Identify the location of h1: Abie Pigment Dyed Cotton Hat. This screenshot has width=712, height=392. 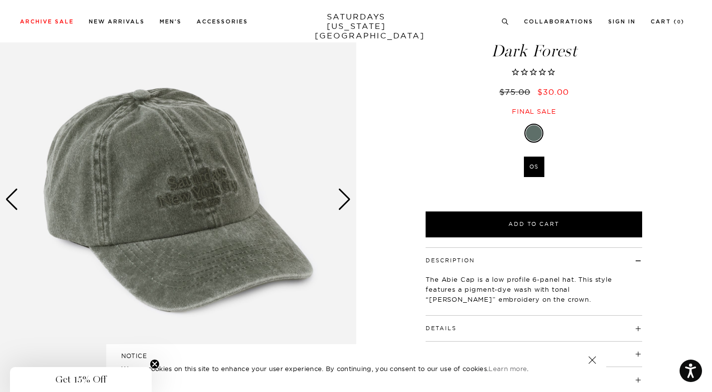
(534, 33).